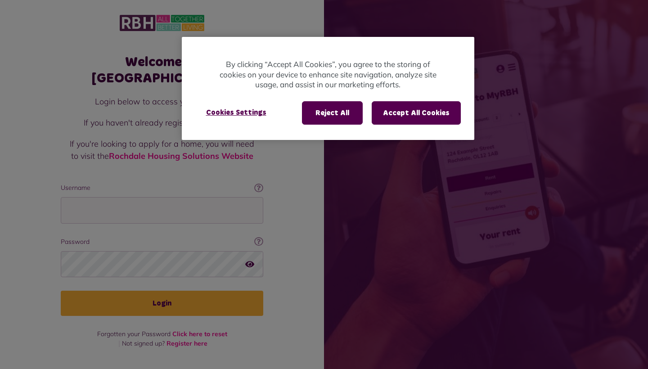  I want to click on button: Reject All, so click(332, 113).